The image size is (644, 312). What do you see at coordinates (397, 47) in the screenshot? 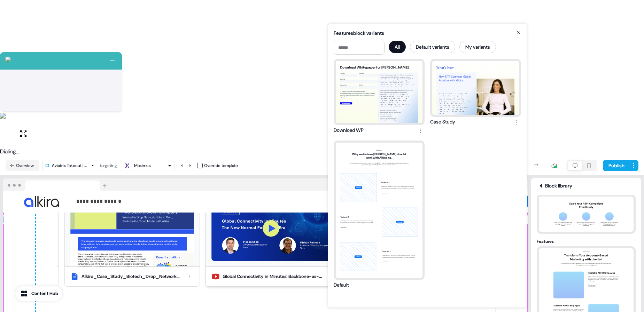
I see `button: All` at bounding box center [397, 47].